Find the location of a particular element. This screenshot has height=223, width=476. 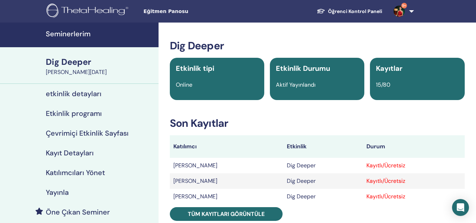

span: Kayıtlar is located at coordinates (389, 68).